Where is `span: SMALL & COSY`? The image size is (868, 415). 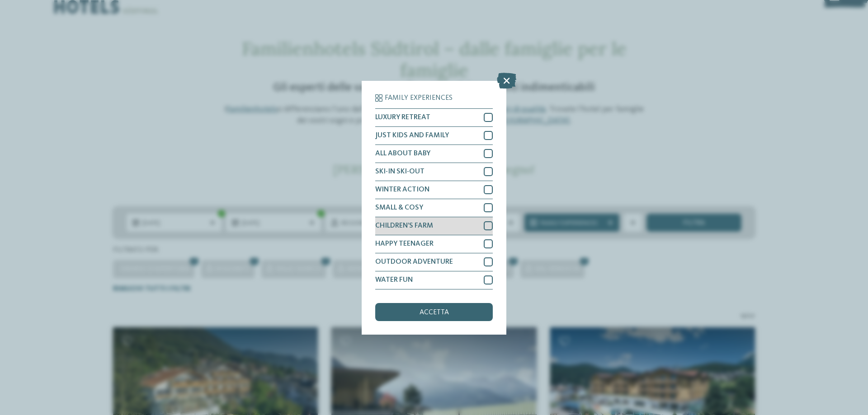 span: SMALL & COSY is located at coordinates (399, 208).